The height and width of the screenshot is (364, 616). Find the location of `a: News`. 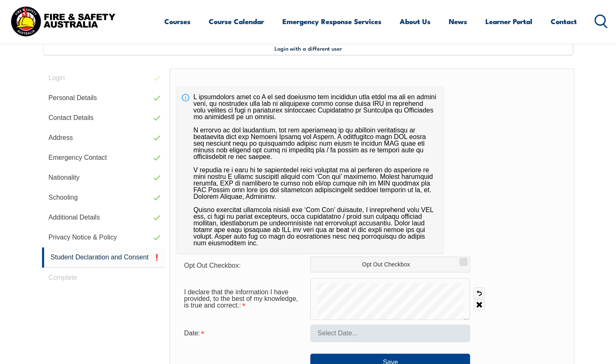

a: News is located at coordinates (458, 21).